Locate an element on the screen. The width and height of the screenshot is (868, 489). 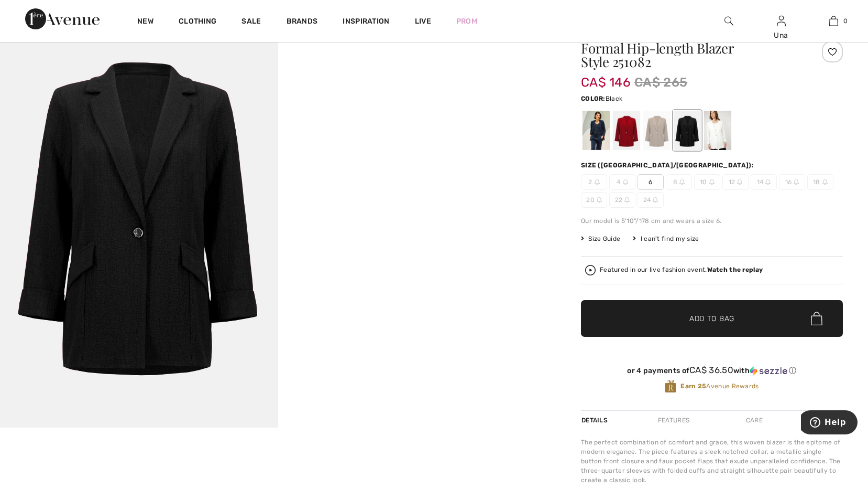
a: 1ère Avenue is located at coordinates (62, 18).